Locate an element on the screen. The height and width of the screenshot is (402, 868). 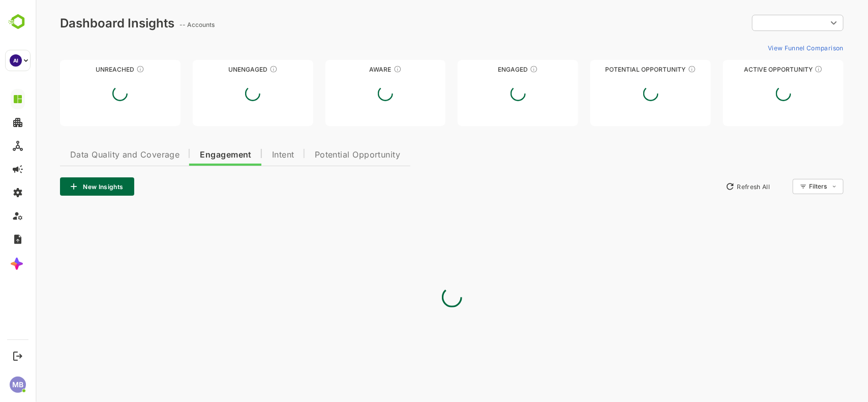
div: These accounts have not shown enough engagement and need nurturing is located at coordinates (238, 69).